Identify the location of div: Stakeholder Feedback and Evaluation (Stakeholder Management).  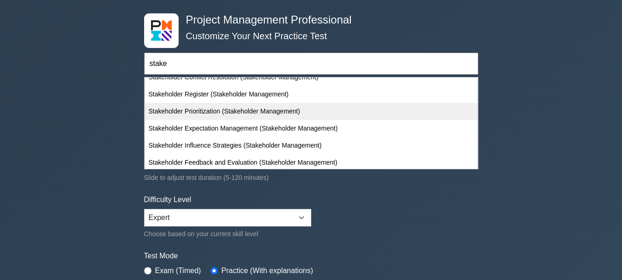
(311, 162).